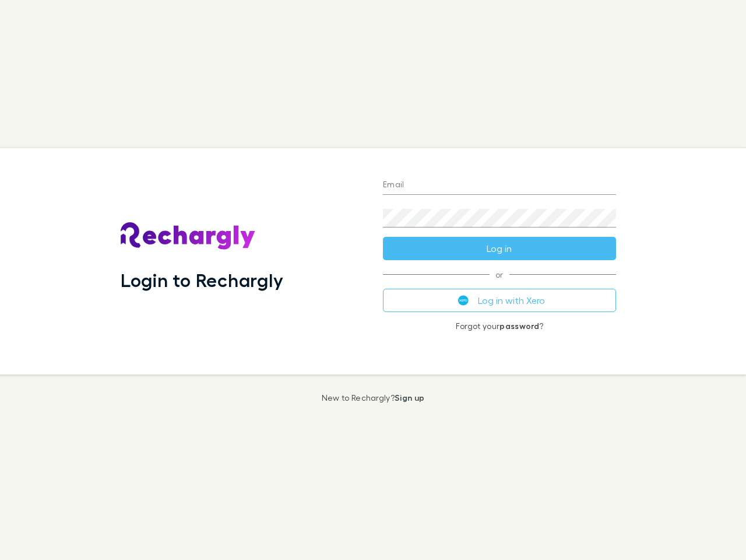  I want to click on img: Xero's logo, so click(463, 300).